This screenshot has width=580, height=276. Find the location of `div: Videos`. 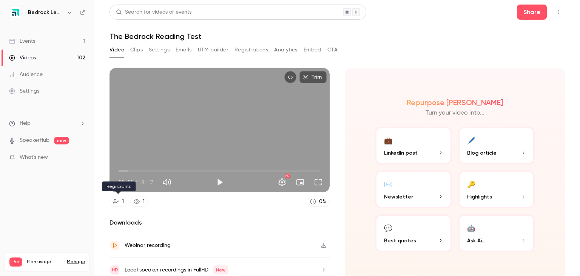

div: Videos is located at coordinates (22, 58).